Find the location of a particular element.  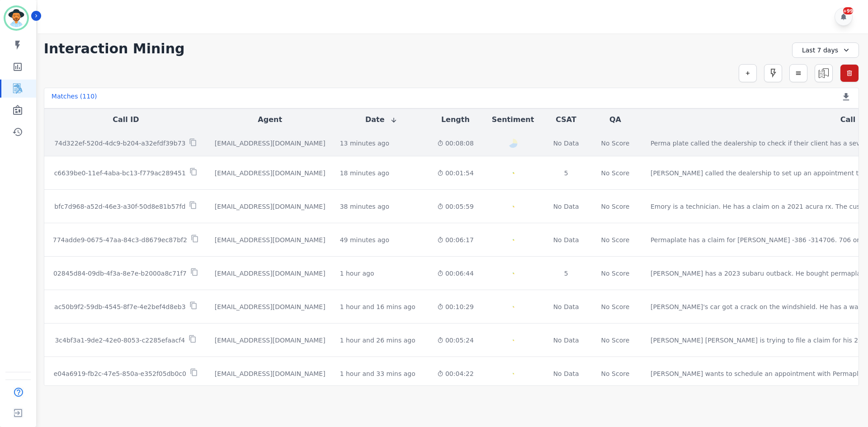

div: 38 minutes ago is located at coordinates (364, 206).